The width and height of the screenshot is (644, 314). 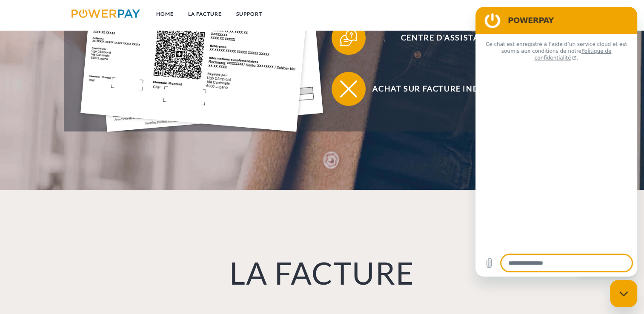 What do you see at coordinates (348, 89) in the screenshot?
I see `img: qb_close.svg` at bounding box center [348, 89].